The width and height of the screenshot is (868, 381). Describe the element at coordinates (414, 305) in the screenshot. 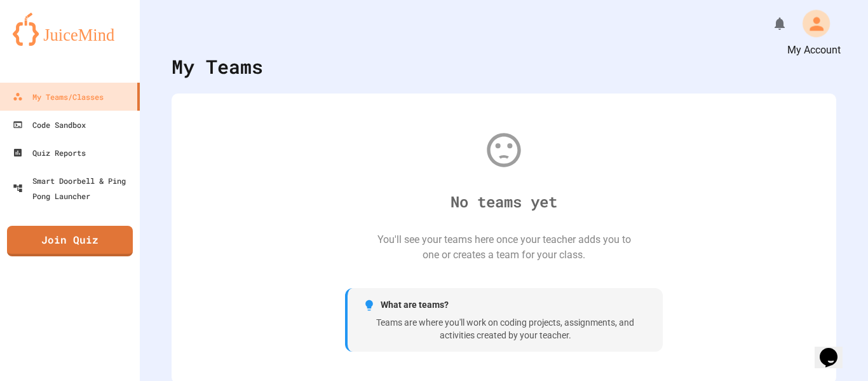

I see `span: What are teams?` at that location.